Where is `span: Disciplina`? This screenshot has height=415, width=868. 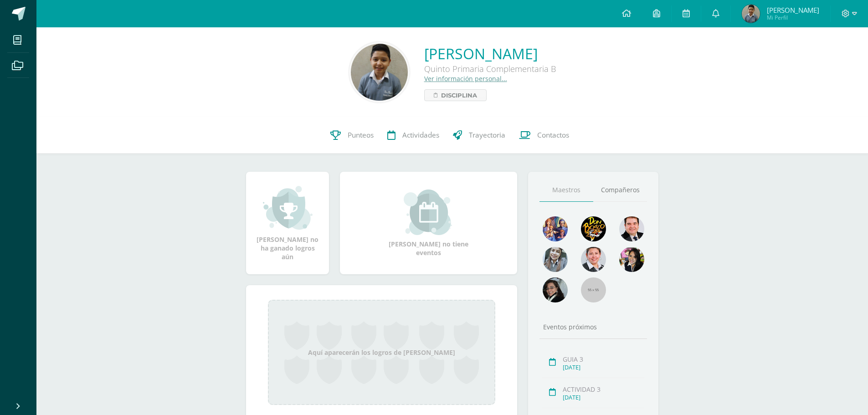 span: Disciplina is located at coordinates (459, 95).